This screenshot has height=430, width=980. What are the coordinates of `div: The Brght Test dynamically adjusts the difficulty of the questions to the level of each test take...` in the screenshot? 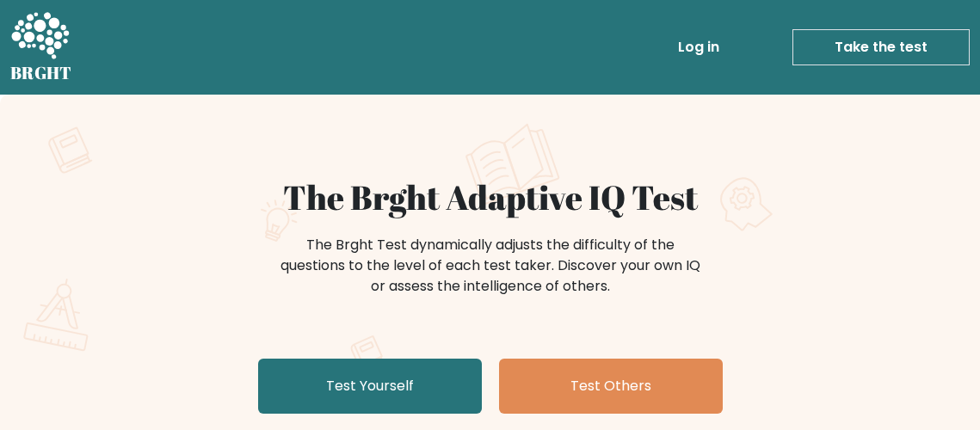 It's located at (490, 266).